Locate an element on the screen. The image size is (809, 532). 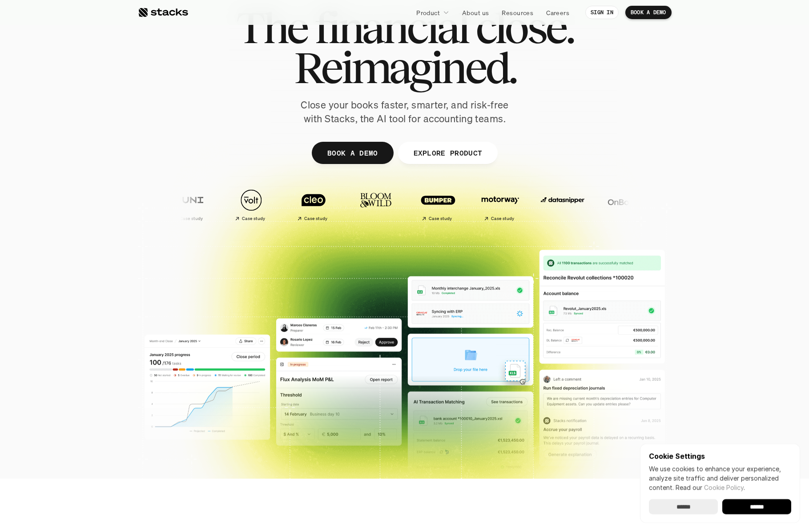
a: Cookie Policy is located at coordinates (724, 487).